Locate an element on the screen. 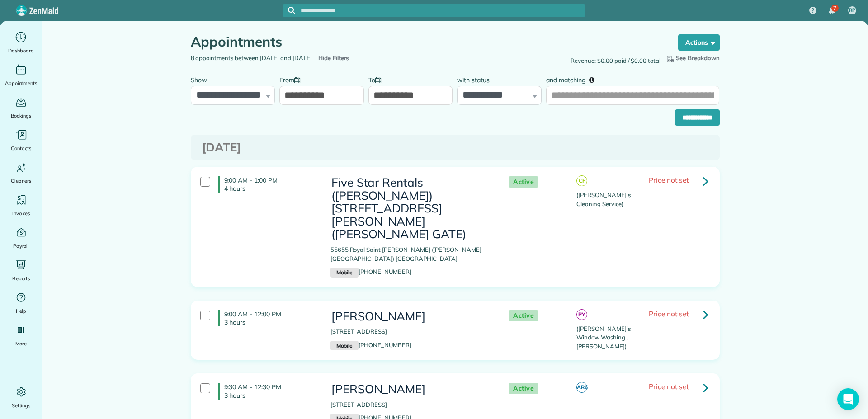  label: To is located at coordinates (377, 79).